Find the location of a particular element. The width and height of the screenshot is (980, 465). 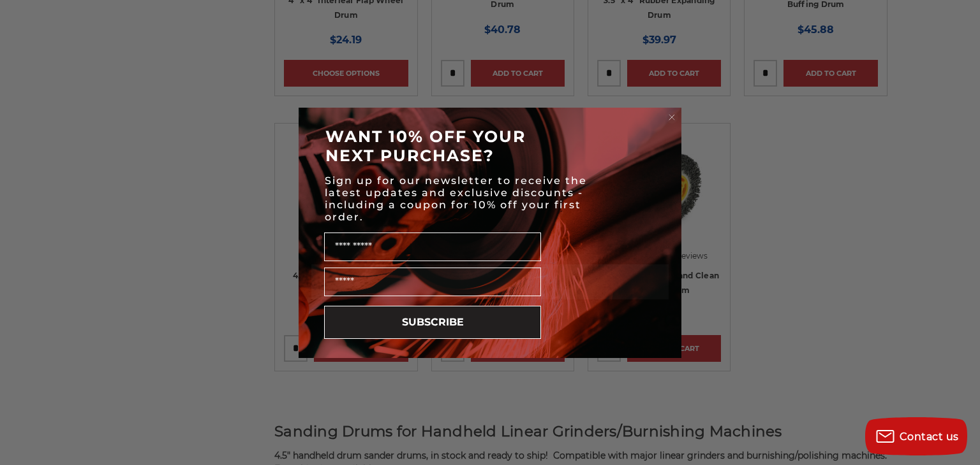

button: Contact us is located at coordinates (916, 437).